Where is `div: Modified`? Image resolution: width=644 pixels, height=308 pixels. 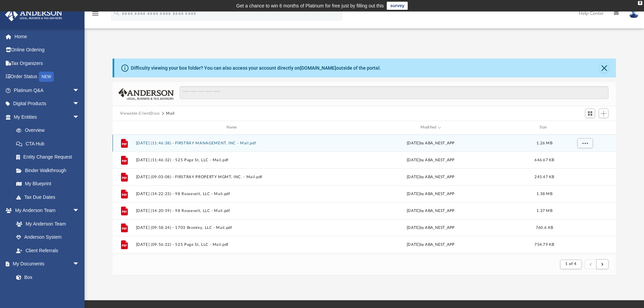 div: Modified is located at coordinates (430, 127).